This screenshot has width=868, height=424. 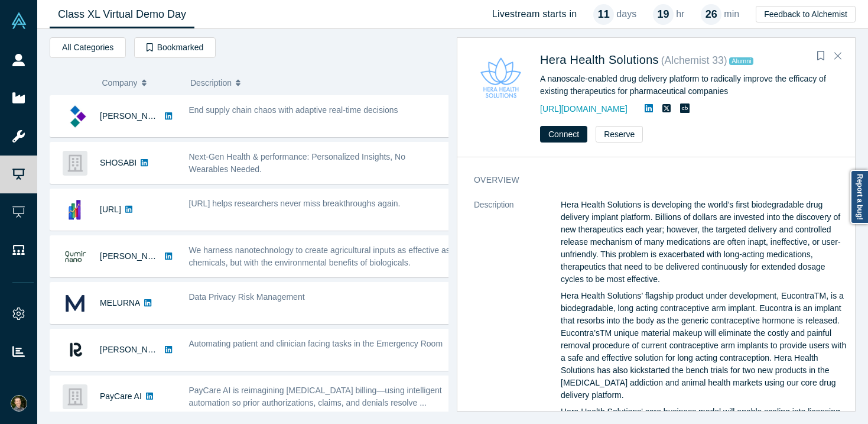 What do you see at coordinates (599, 60) in the screenshot?
I see `span: Hera Health Solutions` at bounding box center [599, 60].